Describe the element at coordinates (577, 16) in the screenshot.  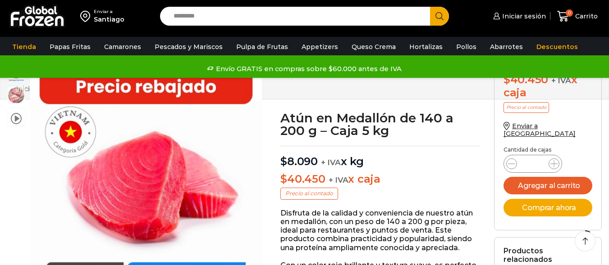
I see `a: 0 Carrito` at that location.